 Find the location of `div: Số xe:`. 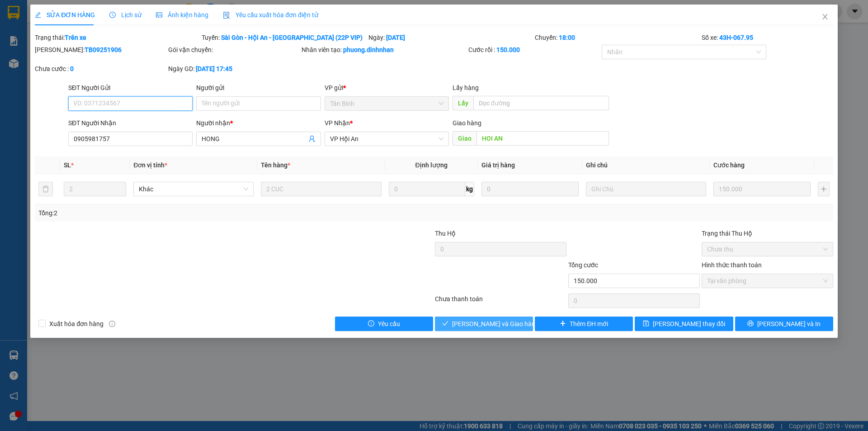

div: Số xe: is located at coordinates (768, 37).